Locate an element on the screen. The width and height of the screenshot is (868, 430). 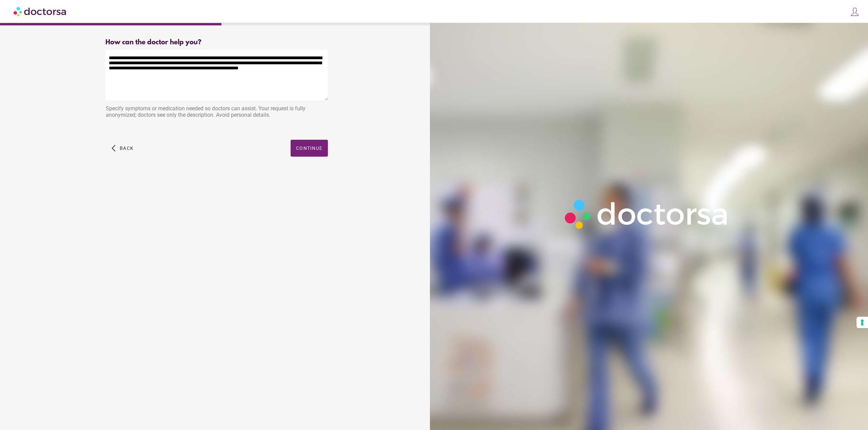
button: Your consent preferences for tracking technologies is located at coordinates (862, 323).